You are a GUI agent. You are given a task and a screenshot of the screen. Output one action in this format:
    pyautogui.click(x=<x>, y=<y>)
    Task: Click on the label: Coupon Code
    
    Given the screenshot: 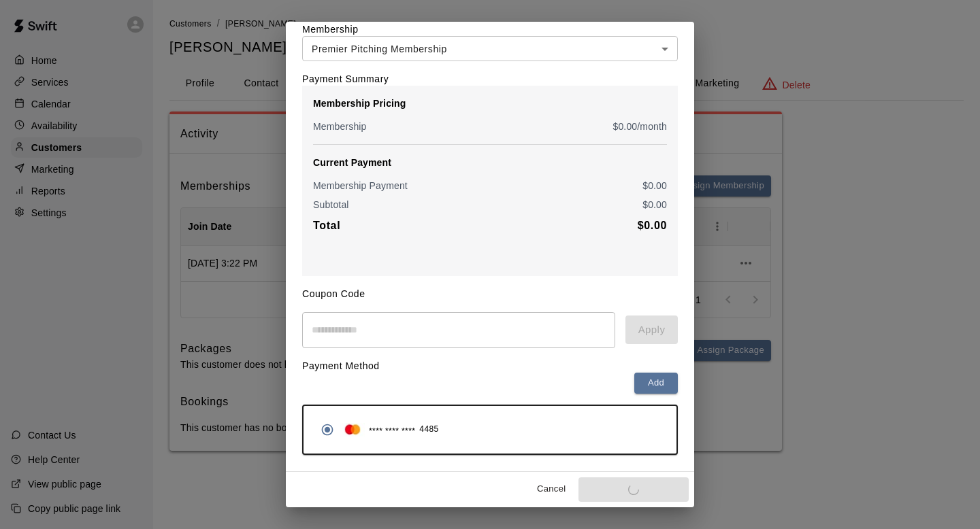 What is the action you would take?
    pyautogui.click(x=334, y=294)
    